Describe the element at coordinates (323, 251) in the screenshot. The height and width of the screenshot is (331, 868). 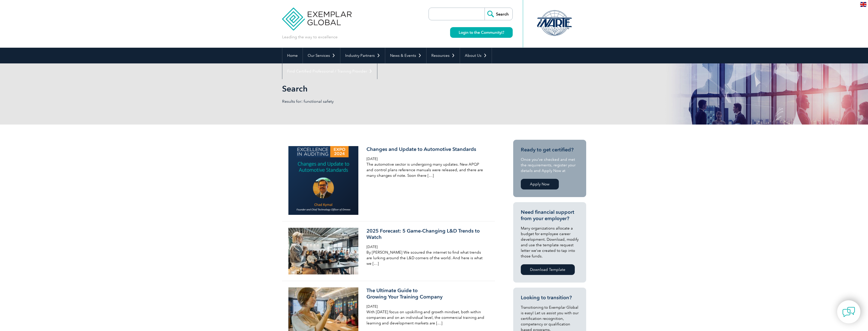
I see `img: pexels-bertellifotografia-18999478-300x200.jpg` at that location.